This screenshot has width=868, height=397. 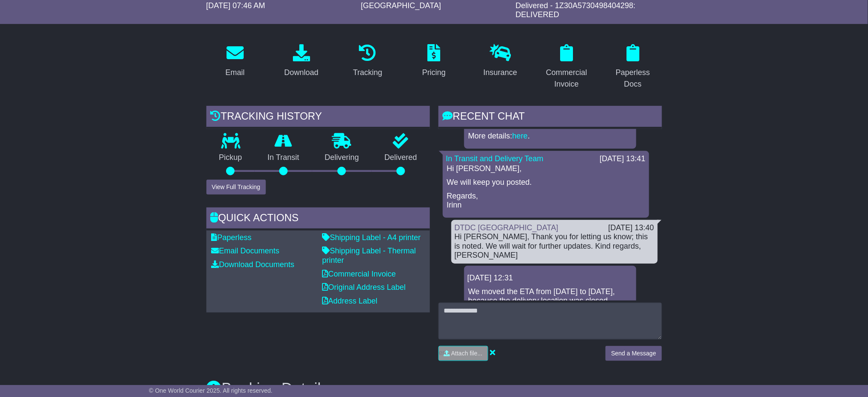 I want to click on a: Address Label, so click(x=350, y=301).